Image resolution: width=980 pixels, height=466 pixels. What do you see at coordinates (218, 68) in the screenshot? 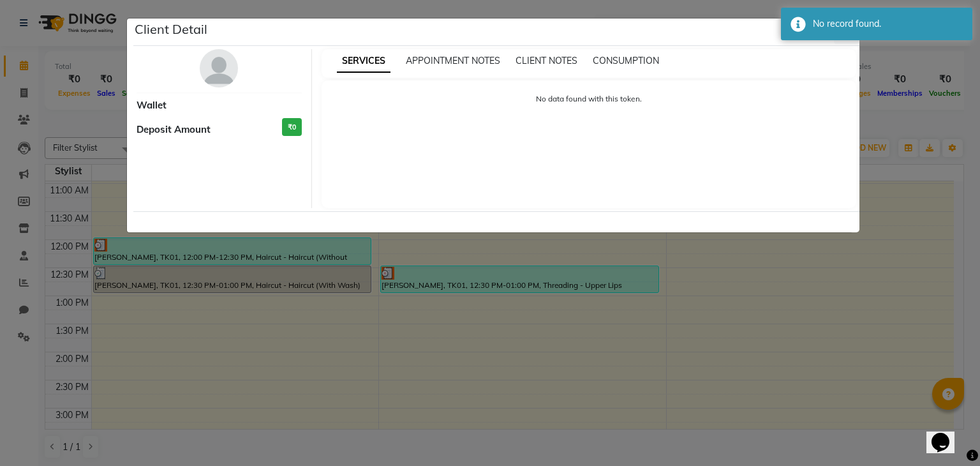
I see `img: avatar` at bounding box center [218, 68].